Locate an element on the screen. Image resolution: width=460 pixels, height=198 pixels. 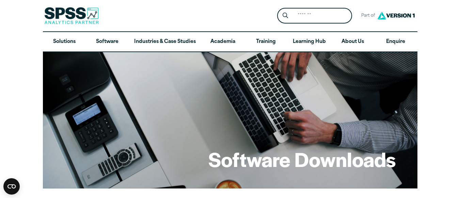
span: Part of is located at coordinates (366, 16).